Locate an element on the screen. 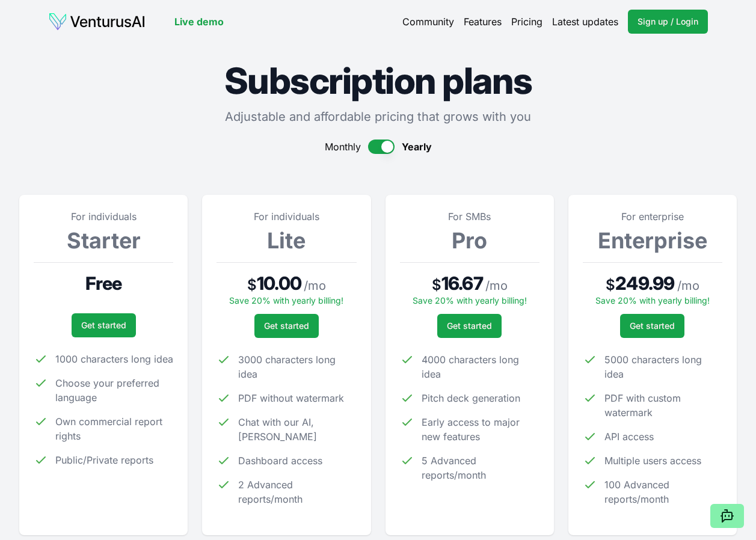  span: 249.99 is located at coordinates (645, 283).